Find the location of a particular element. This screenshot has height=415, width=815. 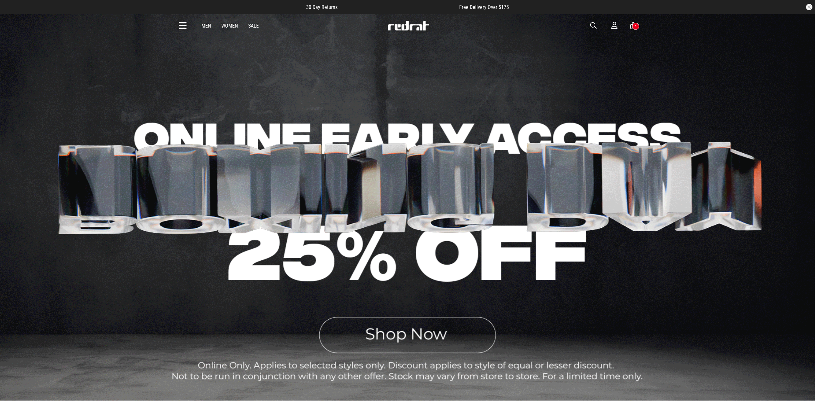

a: Men is located at coordinates (206, 26).